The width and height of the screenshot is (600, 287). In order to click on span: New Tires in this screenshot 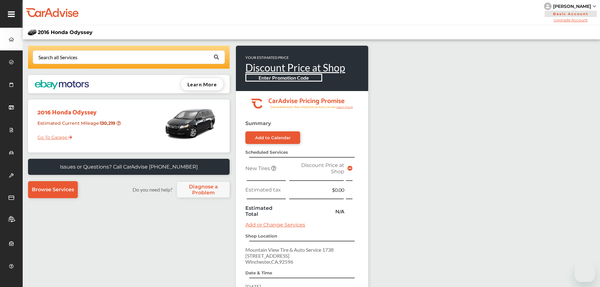, I will do `click(258, 168)`.